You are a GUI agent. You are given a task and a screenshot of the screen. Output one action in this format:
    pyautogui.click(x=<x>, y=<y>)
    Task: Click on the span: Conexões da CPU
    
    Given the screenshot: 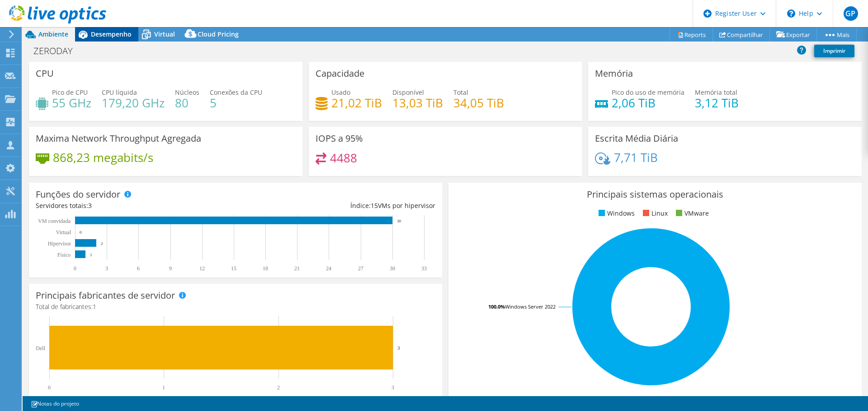 What is the action you would take?
    pyautogui.click(x=236, y=92)
    